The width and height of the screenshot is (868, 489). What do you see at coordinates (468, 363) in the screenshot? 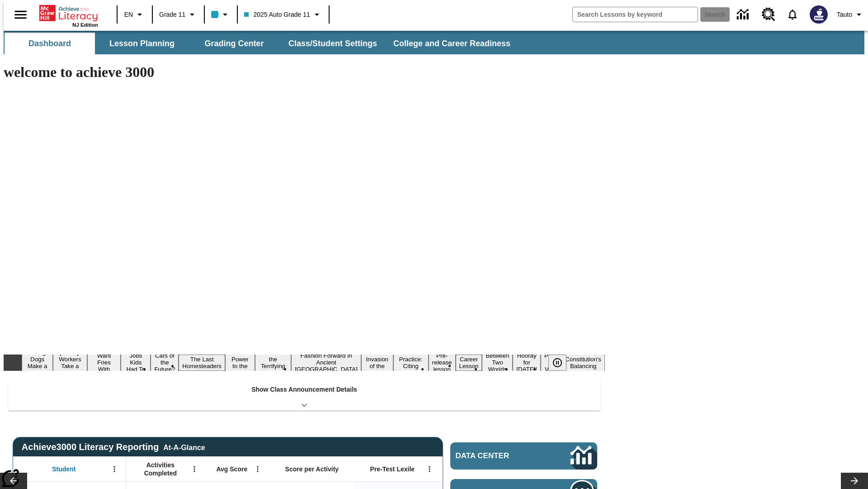
I see `button: Slide 13 Career Lesson` at bounding box center [468, 363].